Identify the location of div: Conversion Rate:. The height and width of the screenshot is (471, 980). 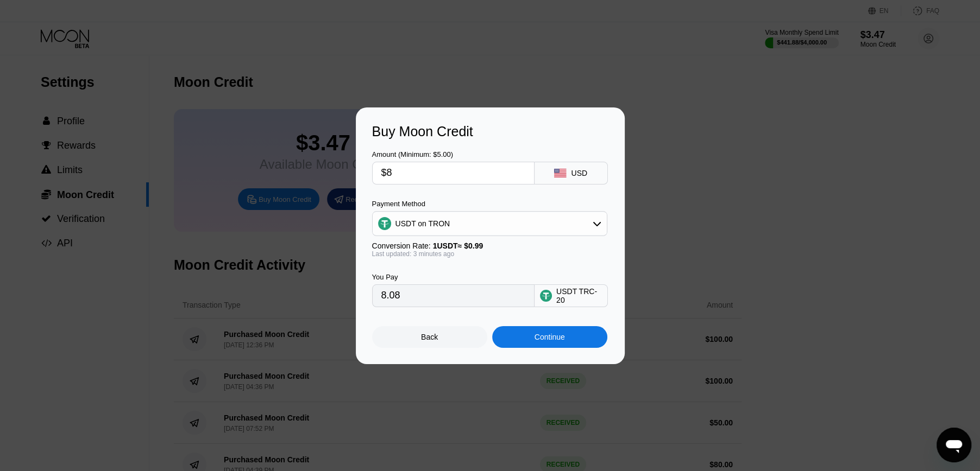
(490, 246).